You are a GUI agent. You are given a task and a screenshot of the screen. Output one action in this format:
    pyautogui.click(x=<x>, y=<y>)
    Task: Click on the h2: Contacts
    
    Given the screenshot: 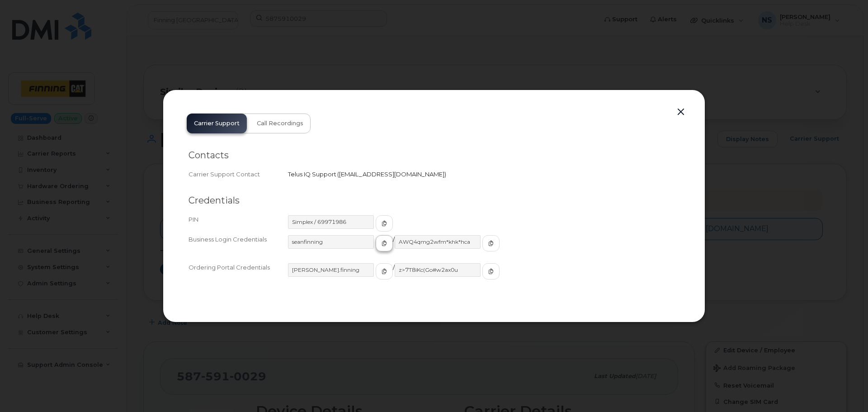 What is the action you would take?
    pyautogui.click(x=434, y=156)
    